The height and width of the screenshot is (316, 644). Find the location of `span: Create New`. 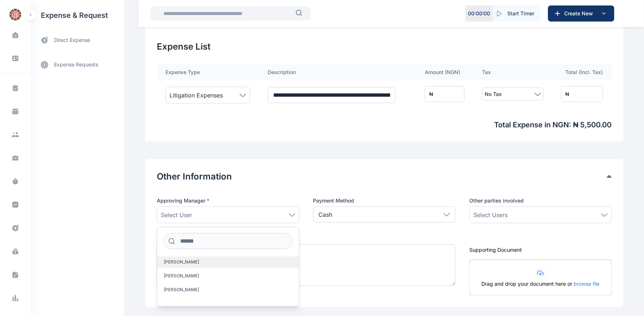

span: Create New is located at coordinates (580, 13).